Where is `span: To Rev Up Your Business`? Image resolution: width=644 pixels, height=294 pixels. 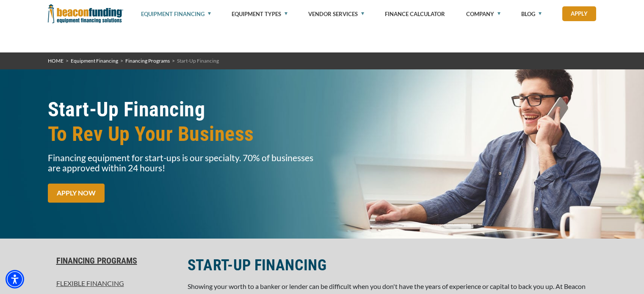
span: To Rev Up Your Business is located at coordinates (182, 134).